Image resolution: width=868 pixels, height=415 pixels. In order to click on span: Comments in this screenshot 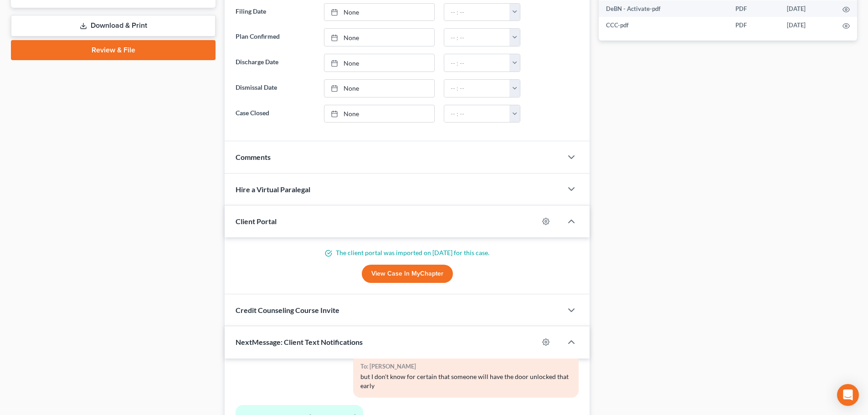, I will do `click(253, 157)`.